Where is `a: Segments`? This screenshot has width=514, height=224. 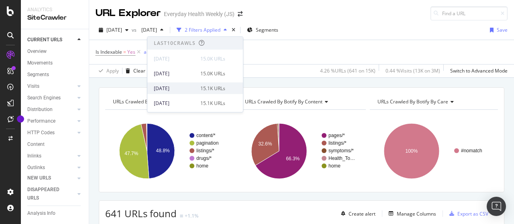 a: Segments is located at coordinates (55, 75).